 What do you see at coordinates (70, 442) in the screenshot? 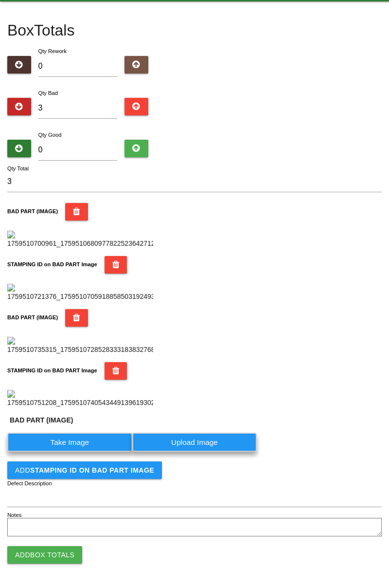
I see `label: Take Image` at bounding box center [70, 442].